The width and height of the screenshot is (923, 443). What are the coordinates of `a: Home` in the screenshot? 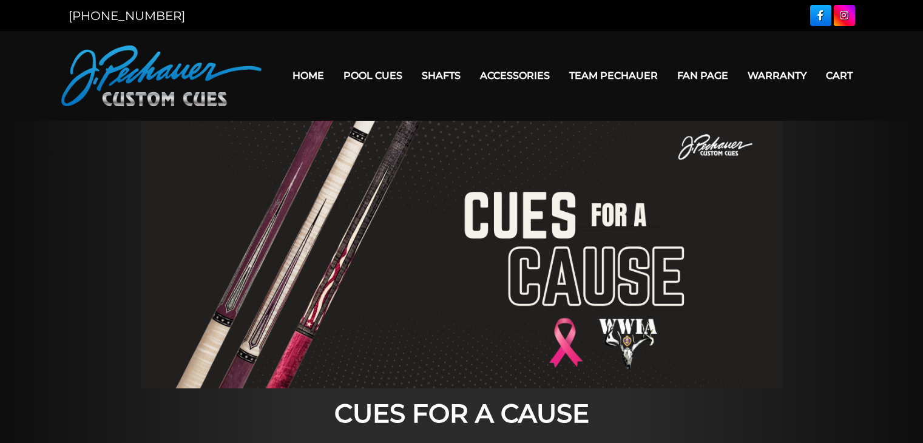 It's located at (308, 75).